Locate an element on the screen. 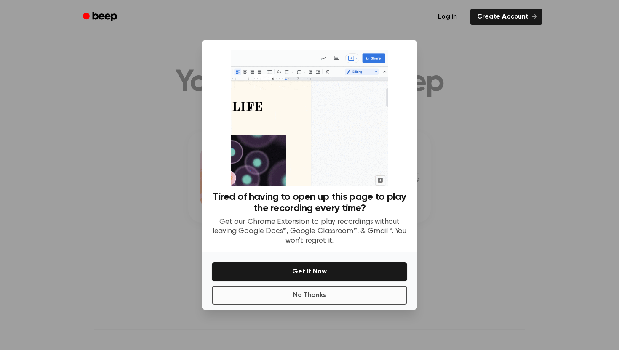 The width and height of the screenshot is (619, 350). a: Log in is located at coordinates (447, 17).